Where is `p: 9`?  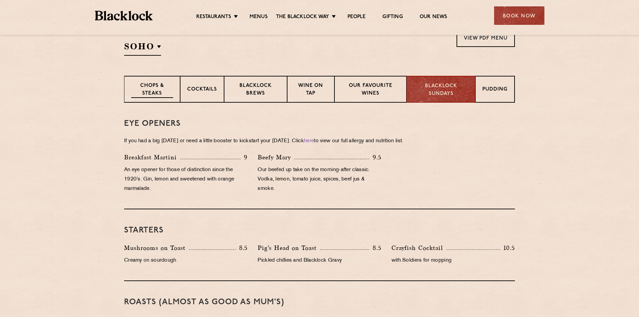 p: 9 is located at coordinates (244, 157).